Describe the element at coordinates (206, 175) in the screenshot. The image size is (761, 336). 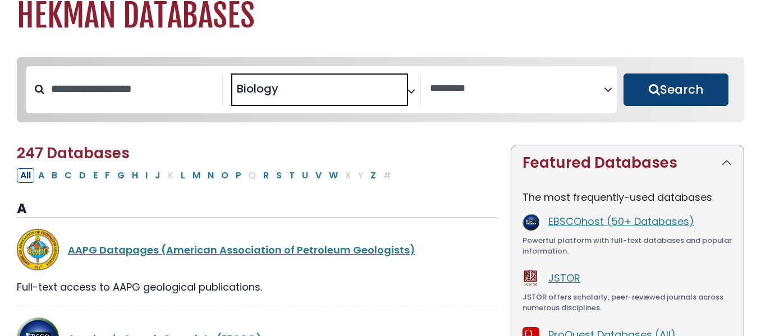
I see `div: Alpha-list to filter by first letter of database name` at that location.